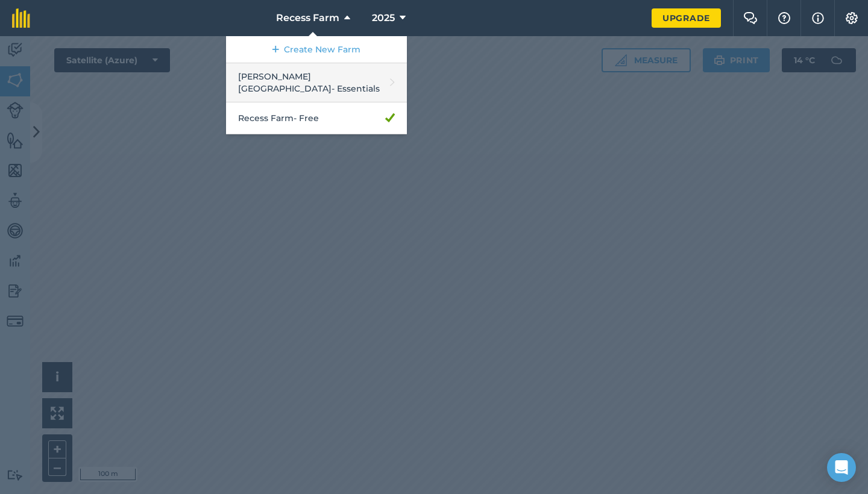 This screenshot has height=494, width=868. I want to click on img: A question mark icon, so click(784, 18).